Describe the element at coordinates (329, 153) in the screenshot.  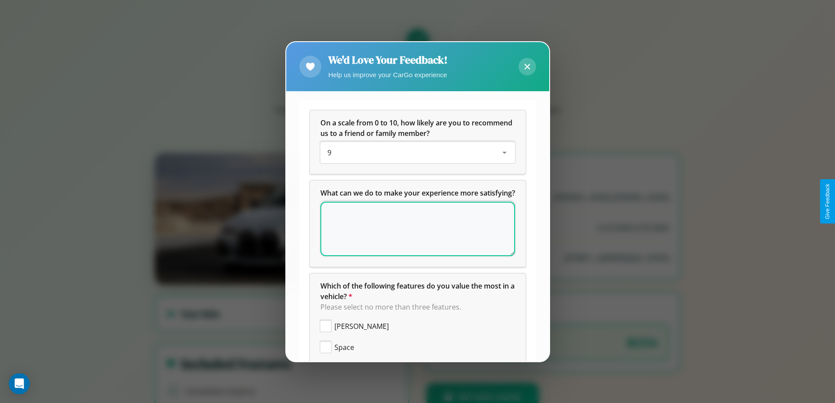
I see `span: 9` at that location.